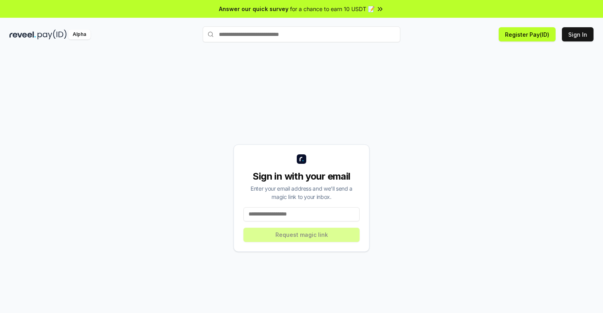 The height and width of the screenshot is (313, 603). Describe the element at coordinates (52, 34) in the screenshot. I see `img: pay_id` at that location.